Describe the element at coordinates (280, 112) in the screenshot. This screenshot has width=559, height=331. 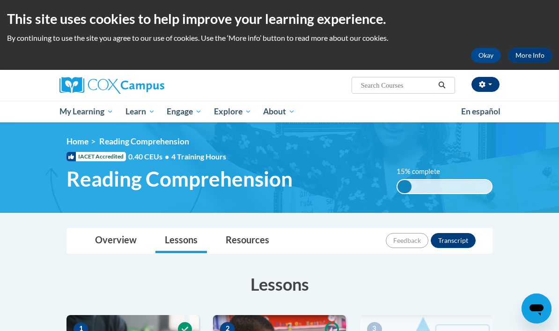
I see `a: About` at that location.